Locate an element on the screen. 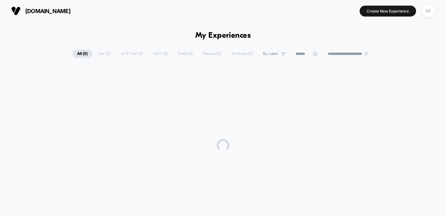 The height and width of the screenshot is (216, 446). button: EF is located at coordinates (428, 11).